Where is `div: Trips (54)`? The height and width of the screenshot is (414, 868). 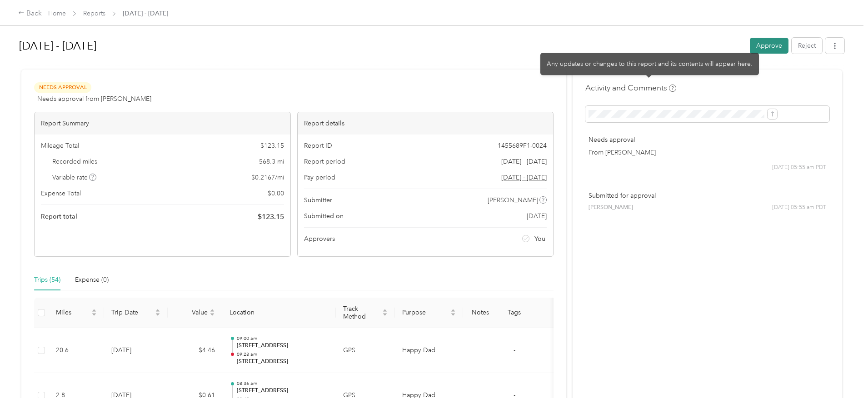
div: Trips (54) is located at coordinates (47, 280).